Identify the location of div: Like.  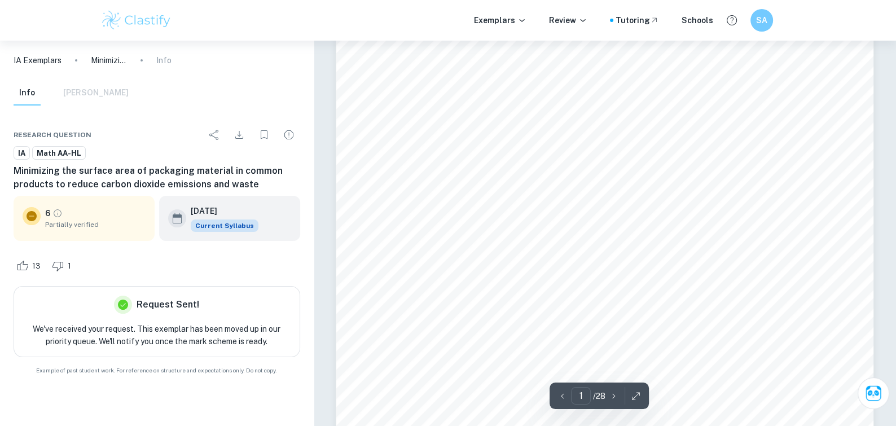
(30, 266).